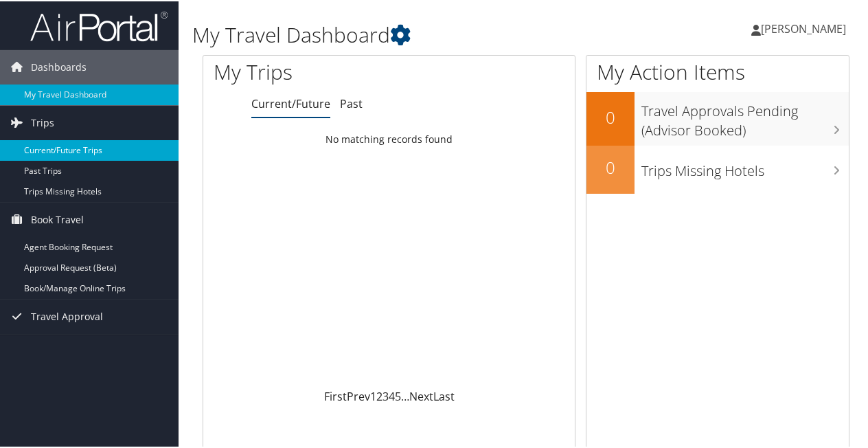 This screenshot has width=868, height=448. I want to click on h1: My Action Items, so click(718, 71).